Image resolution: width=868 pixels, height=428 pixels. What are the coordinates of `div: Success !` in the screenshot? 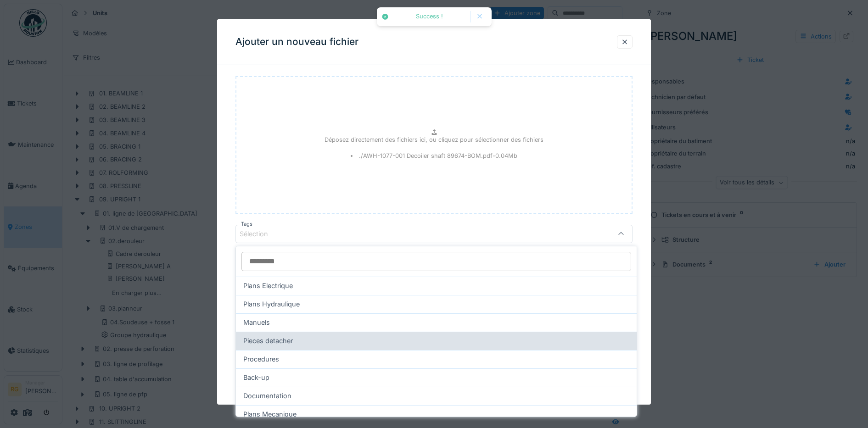 It's located at (429, 17).